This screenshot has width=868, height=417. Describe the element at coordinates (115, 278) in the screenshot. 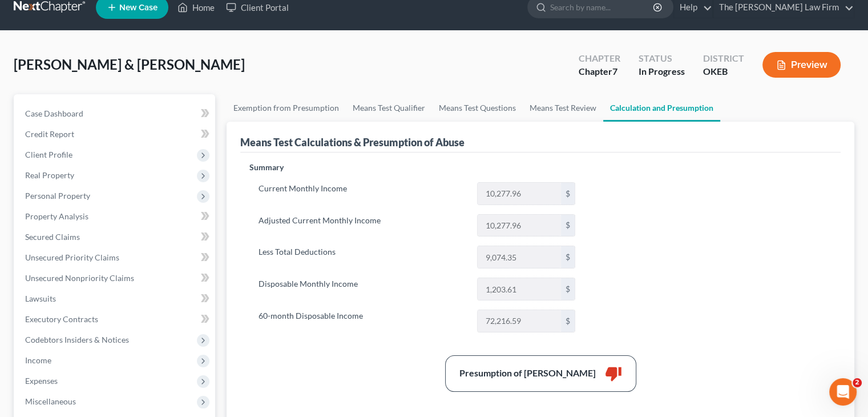

I see `a: Unsecured Nonpriority Claims` at that location.